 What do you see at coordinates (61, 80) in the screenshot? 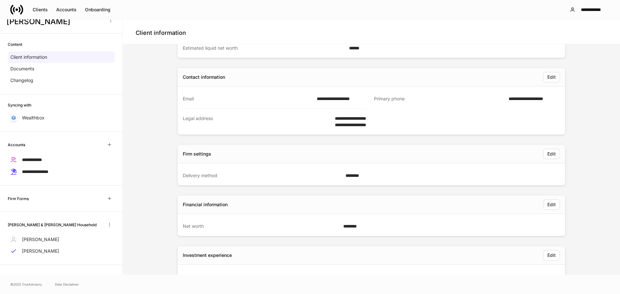
I see `a: Changelog` at bounding box center [61, 80].